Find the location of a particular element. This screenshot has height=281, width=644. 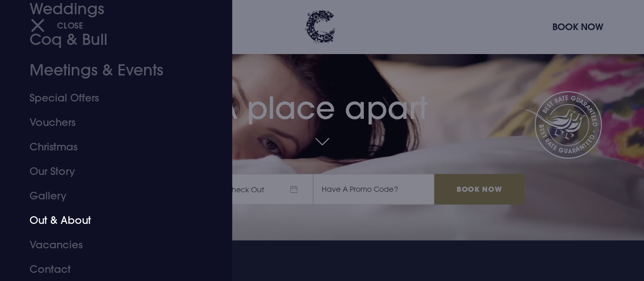

a: Gallery is located at coordinates (109, 196).